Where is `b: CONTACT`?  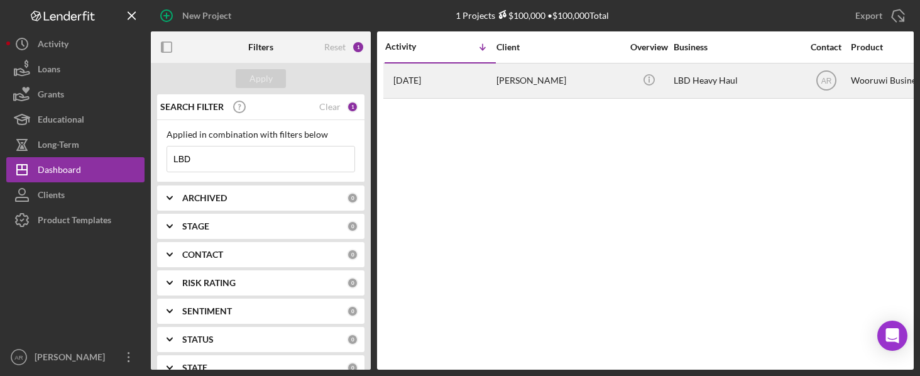
b: CONTACT is located at coordinates (202, 254).